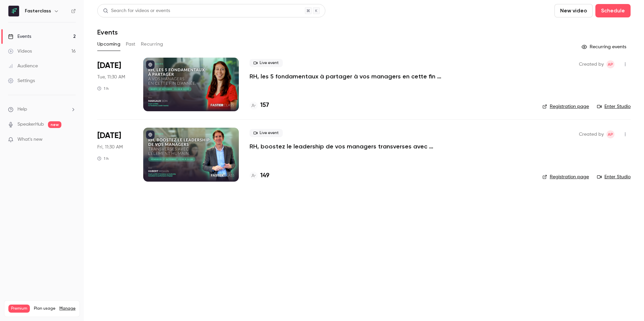 Image resolution: width=644 pixels, height=321 pixels. Describe the element at coordinates (115, 85) in the screenshot. I see `div: Oct 7 Tue, 11:30 AM (Europe/Paris)` at that location.